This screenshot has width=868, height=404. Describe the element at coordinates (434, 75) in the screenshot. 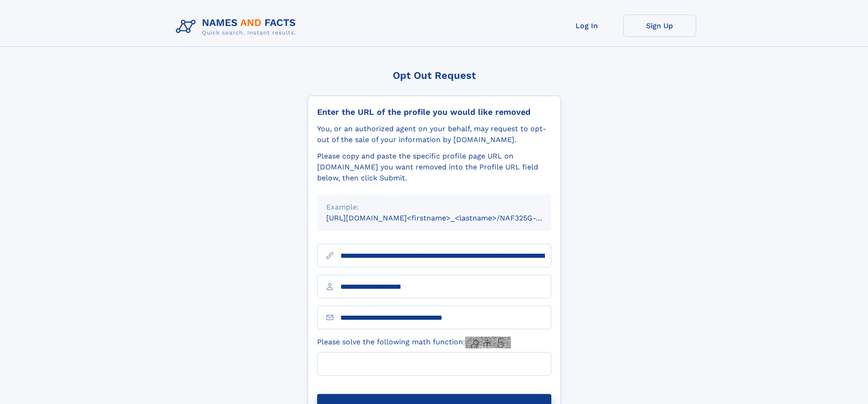

I see `div: Opt Out Request` at that location.